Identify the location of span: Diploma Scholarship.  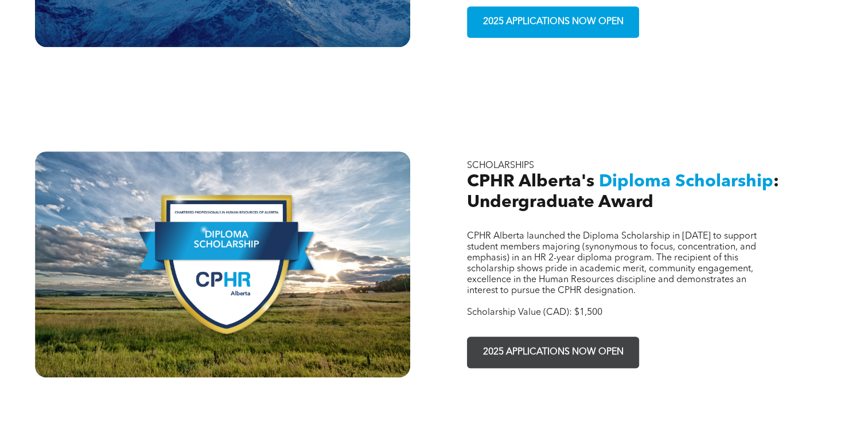
(686, 182).